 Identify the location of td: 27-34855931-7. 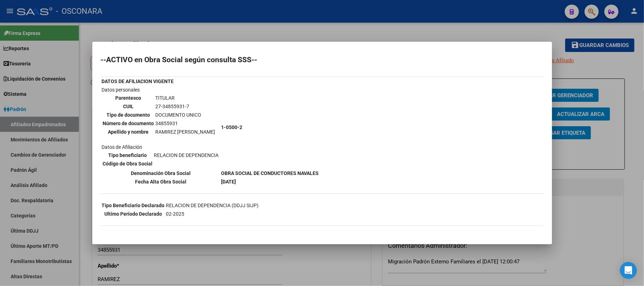
(185, 106).